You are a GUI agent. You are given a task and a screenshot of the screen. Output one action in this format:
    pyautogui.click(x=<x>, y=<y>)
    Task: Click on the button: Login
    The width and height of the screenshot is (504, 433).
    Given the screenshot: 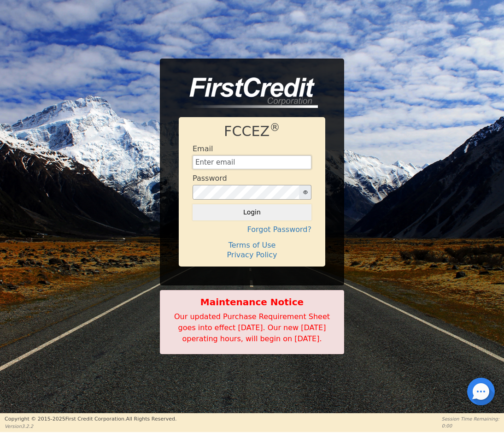 What is the action you would take?
    pyautogui.click(x=252, y=212)
    